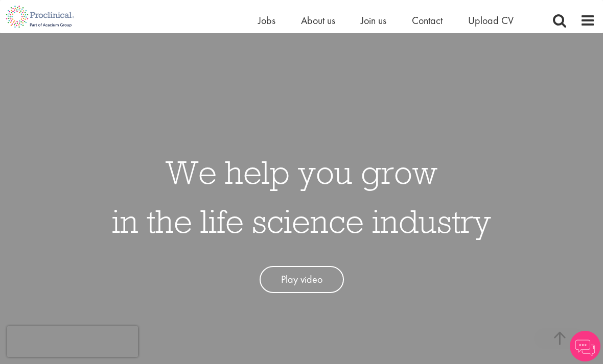 The width and height of the screenshot is (603, 364). I want to click on h1: We help you grow in the life science industry, so click(302, 197).